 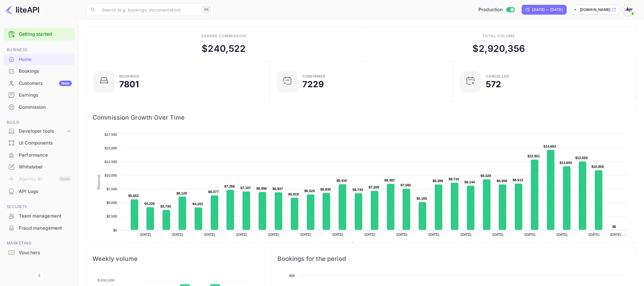 I want to click on text: $5,000, so click(x=111, y=202).